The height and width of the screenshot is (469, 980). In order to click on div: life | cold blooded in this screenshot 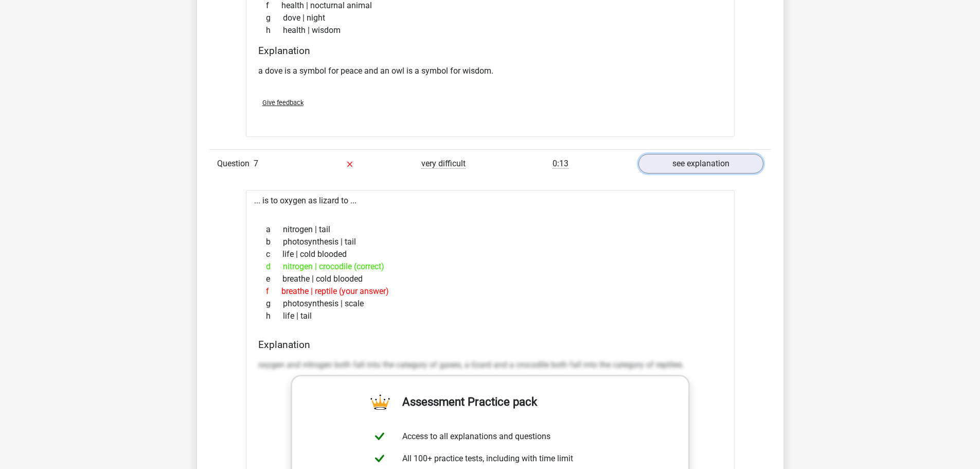, I will do `click(490, 254)`.